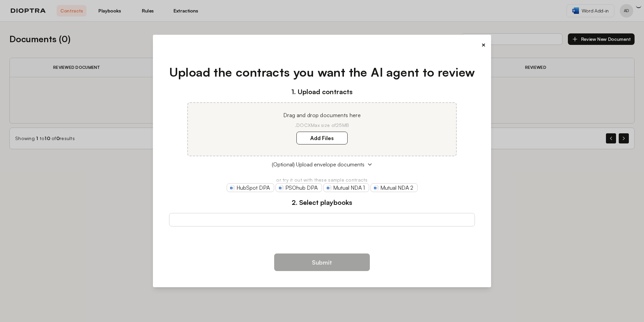  What do you see at coordinates (322, 202) in the screenshot?
I see `h3: 2. Select playbooks` at bounding box center [322, 202].